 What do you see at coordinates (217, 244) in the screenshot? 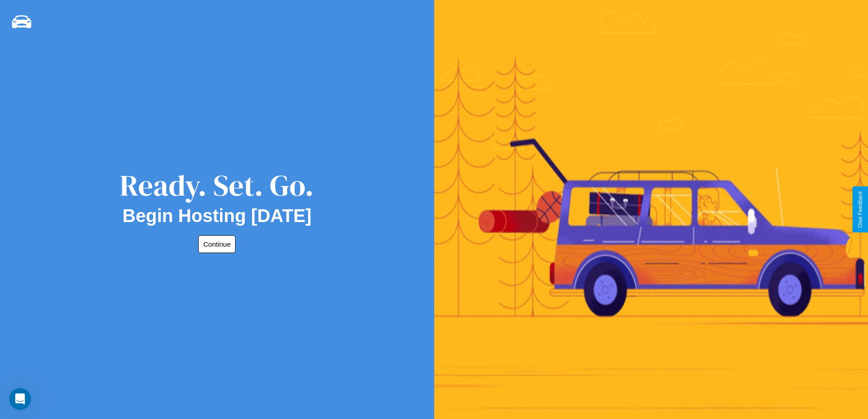
I see `button: Continue` at bounding box center [217, 244].